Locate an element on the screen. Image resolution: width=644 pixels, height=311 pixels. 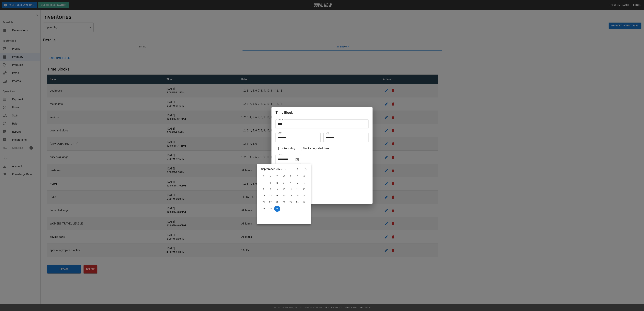
button: Sep 11, 2025 is located at coordinates (290, 190).